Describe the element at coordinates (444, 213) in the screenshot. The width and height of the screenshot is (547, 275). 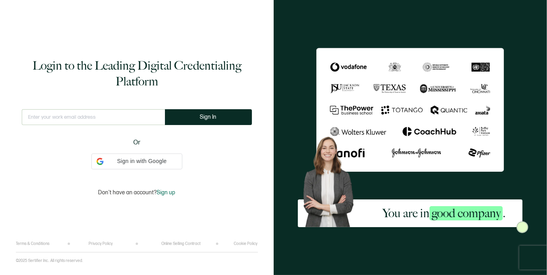
I see `h2: You are in .` at that location.